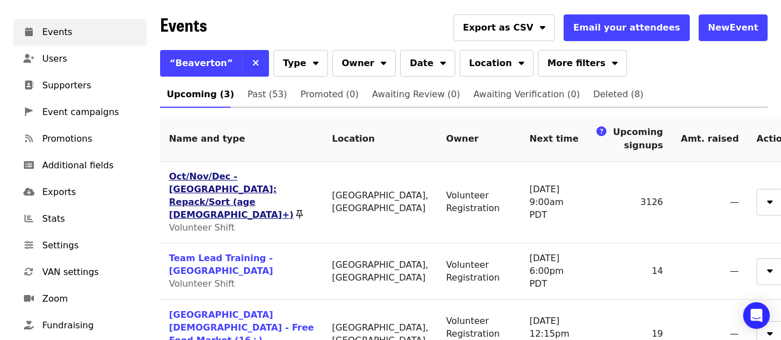 This screenshot has height=340, width=781. What do you see at coordinates (416, 94) in the screenshot?
I see `span: Awaiting Review (0)` at bounding box center [416, 94].